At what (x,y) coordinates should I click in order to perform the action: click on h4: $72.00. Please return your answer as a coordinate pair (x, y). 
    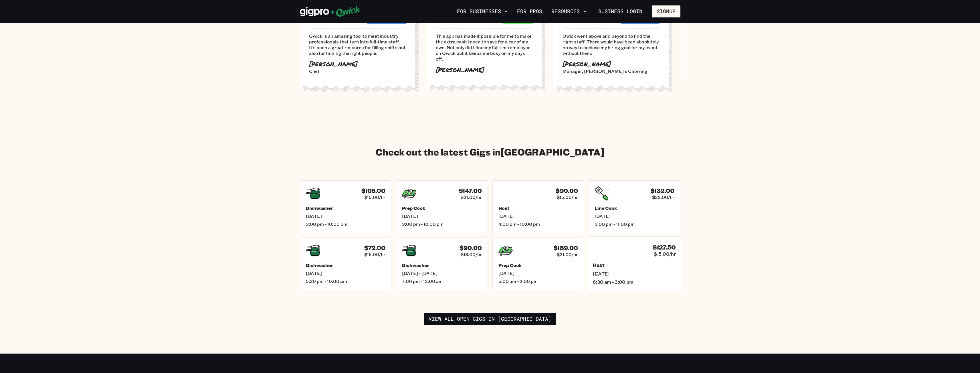
    Looking at the image, I should click on (375, 248).